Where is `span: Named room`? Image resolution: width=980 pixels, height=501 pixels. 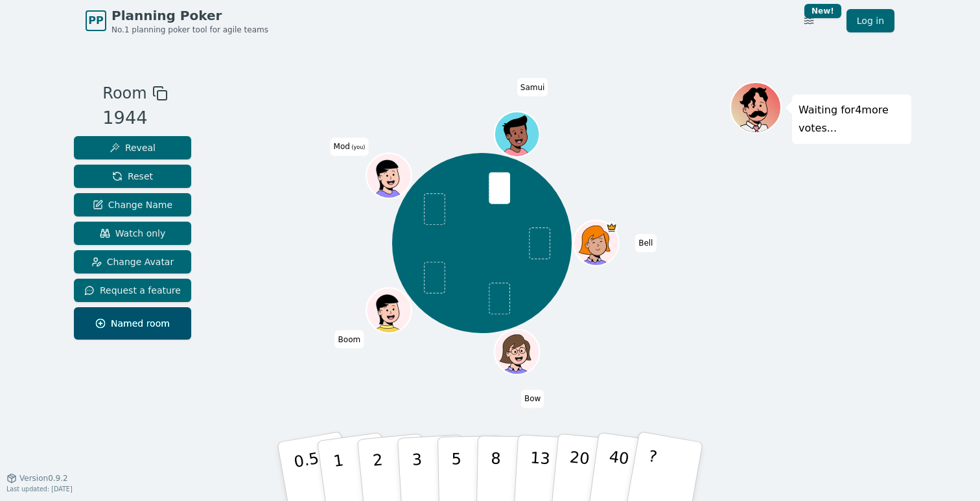
span: Named room is located at coordinates (132, 324).